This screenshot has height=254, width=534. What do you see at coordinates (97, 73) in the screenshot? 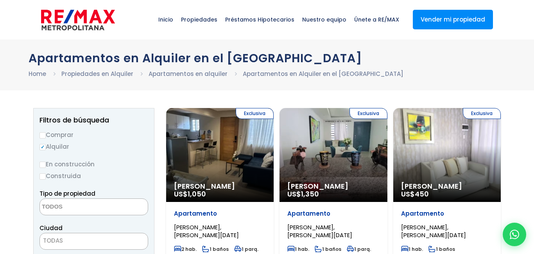
I see `a: Propiedades en Alquiler` at bounding box center [97, 73].